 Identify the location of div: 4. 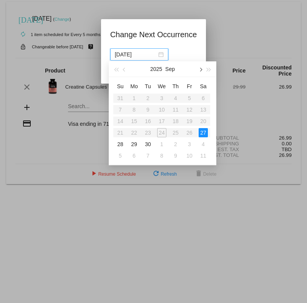
(203, 144).